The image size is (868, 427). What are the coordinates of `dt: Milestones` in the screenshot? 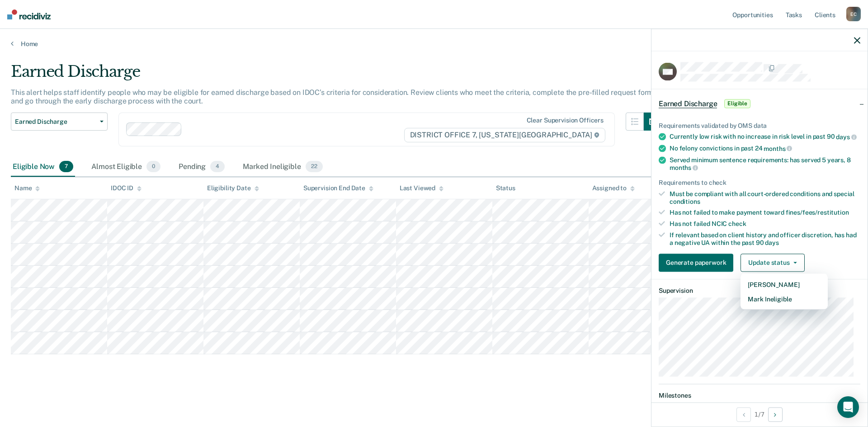 It's located at (760, 395).